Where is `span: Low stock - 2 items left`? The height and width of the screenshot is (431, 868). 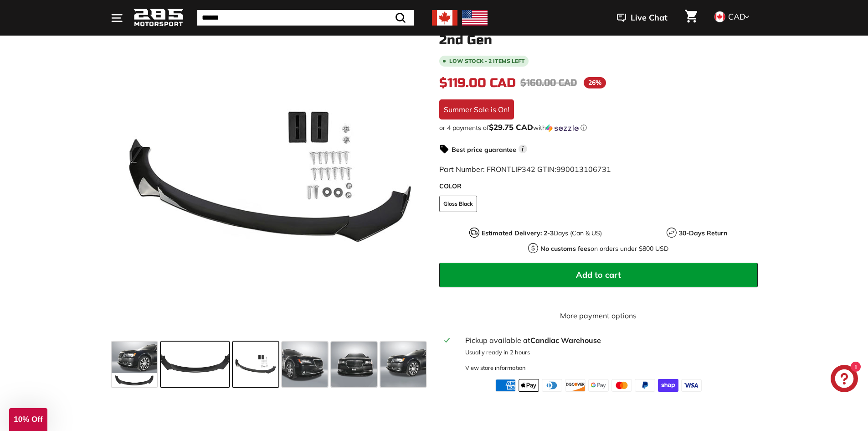 span: Low stock - 2 items left is located at coordinates (487, 61).